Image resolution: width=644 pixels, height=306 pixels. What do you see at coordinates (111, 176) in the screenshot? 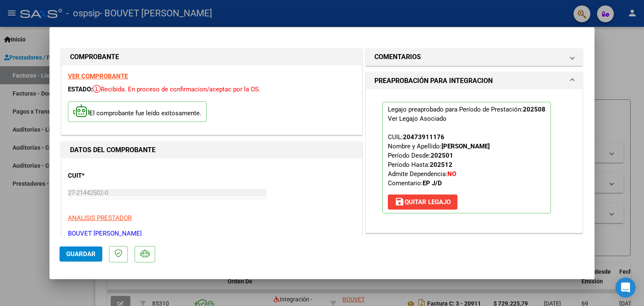
I see `p: CUIT` at bounding box center [111, 176].